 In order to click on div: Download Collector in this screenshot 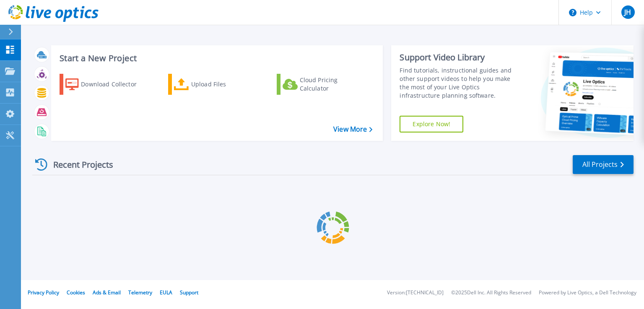, I will do `click(114, 84)`.